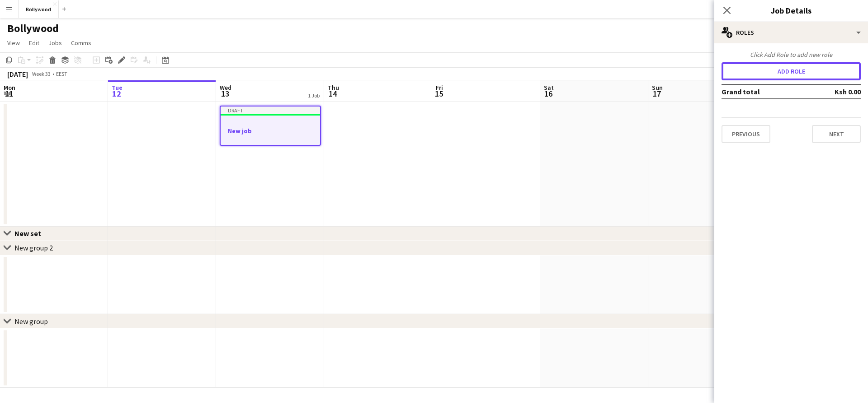  What do you see at coordinates (271, 110) in the screenshot?
I see `div: Draft` at bounding box center [271, 110].